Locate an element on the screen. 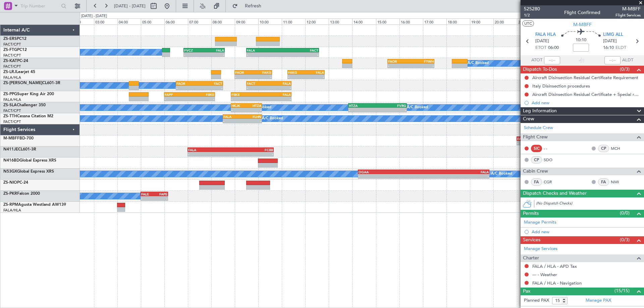  div: Flight Confirmed is located at coordinates (582, 13).